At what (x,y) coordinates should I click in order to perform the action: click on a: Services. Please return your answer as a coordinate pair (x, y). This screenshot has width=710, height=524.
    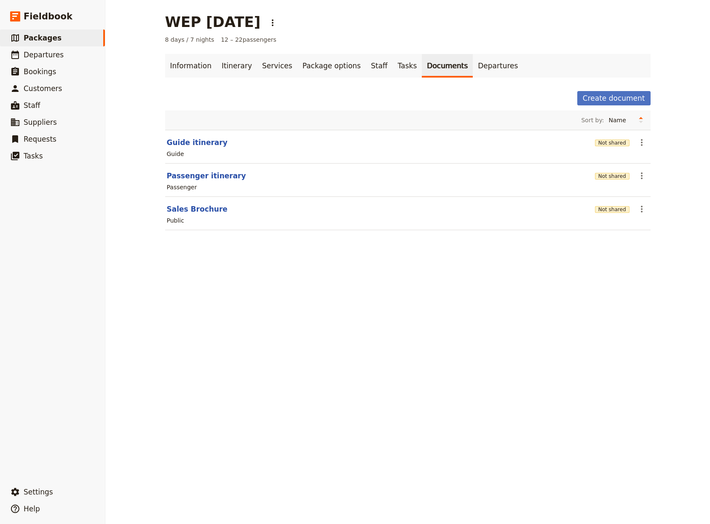
    Looking at the image, I should click on (277, 66).